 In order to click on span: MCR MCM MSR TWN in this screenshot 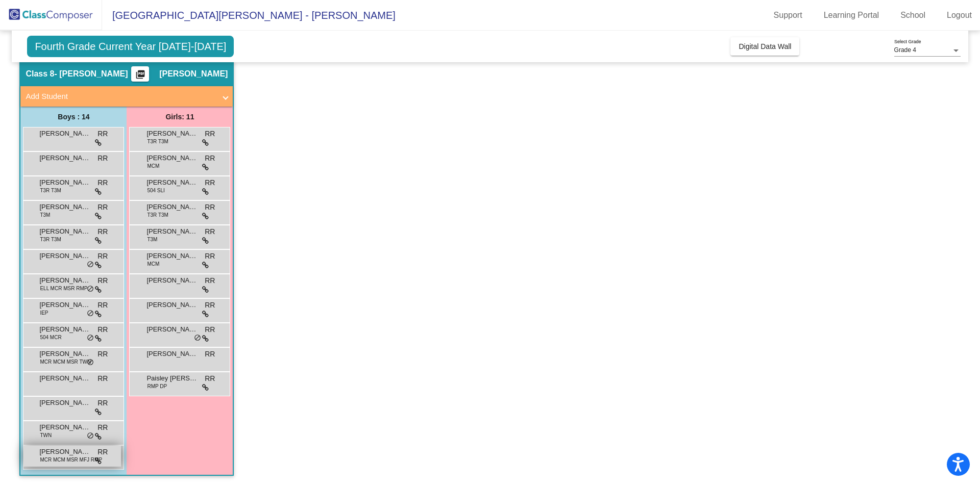, I will do `click(65, 362)`.